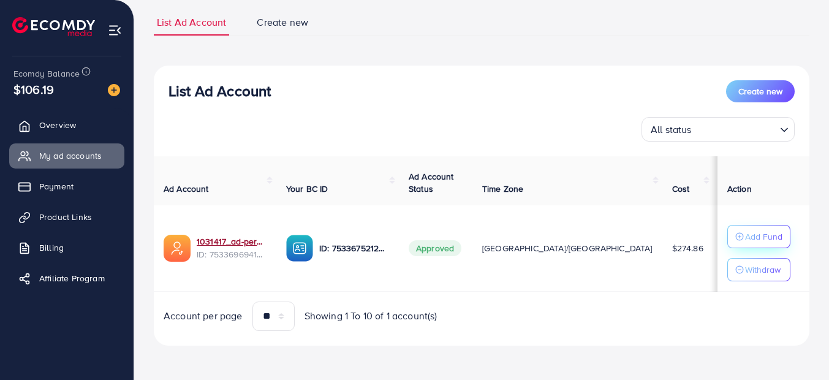 The width and height of the screenshot is (829, 380). I want to click on button: Add Fund, so click(758, 236).